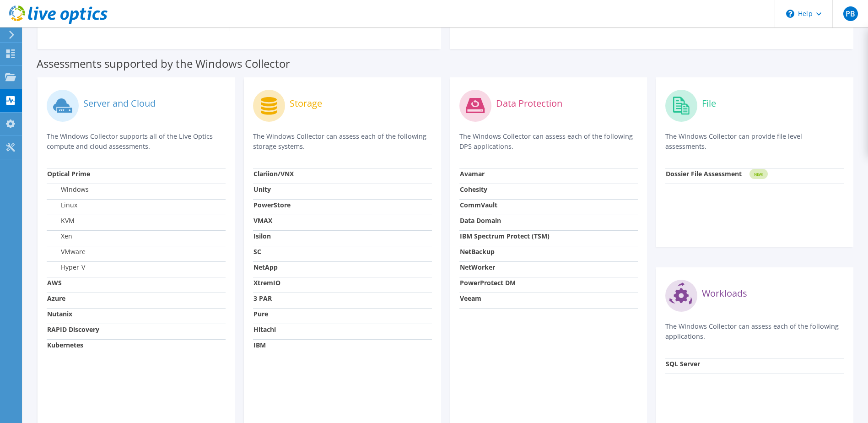 The width and height of the screenshot is (868, 423). I want to click on label: KVM, so click(61, 221).